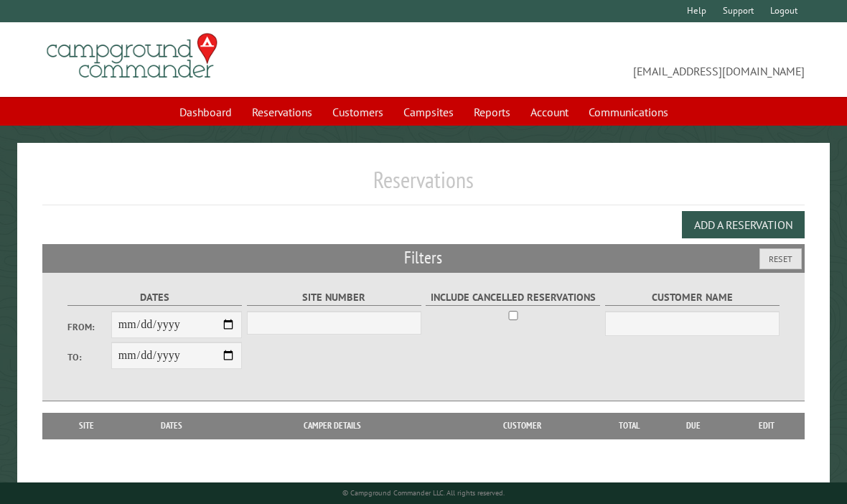  What do you see at coordinates (693, 425) in the screenshot?
I see `th: Due` at bounding box center [693, 425].